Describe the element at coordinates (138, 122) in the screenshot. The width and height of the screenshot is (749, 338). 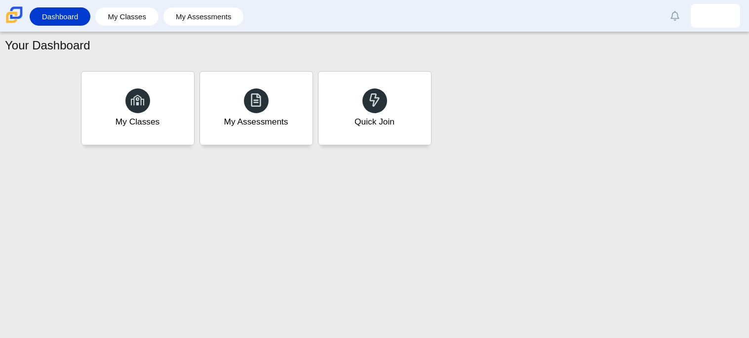
I see `div: My Classes` at that location.